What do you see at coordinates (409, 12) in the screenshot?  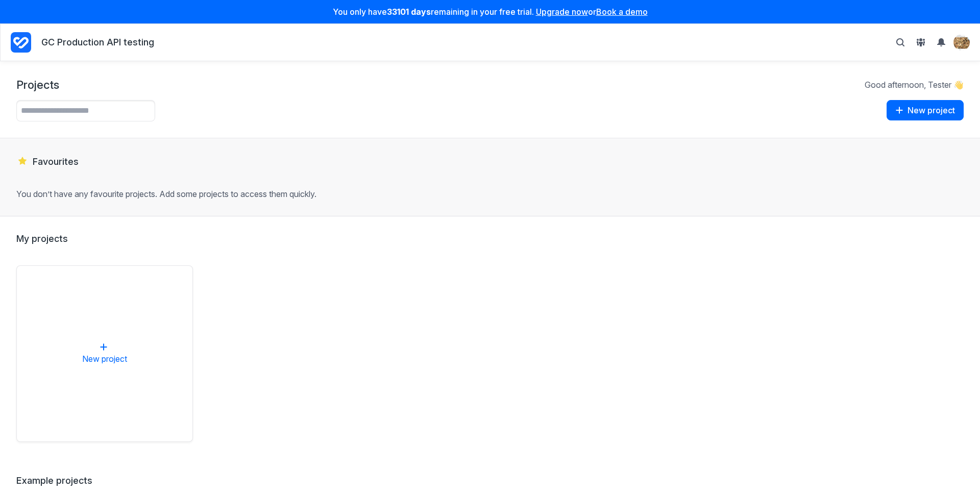 I see `strong: 33101 days` at bounding box center [409, 12].